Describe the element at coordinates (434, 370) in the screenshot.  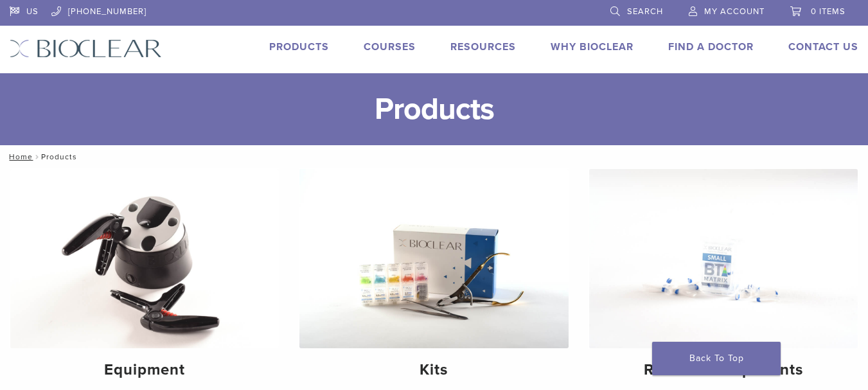
I see `h4: Kits` at that location.